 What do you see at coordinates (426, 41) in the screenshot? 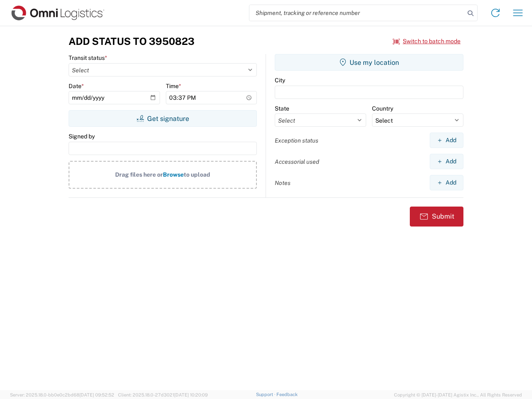
I see `button: Switch to batch mode` at bounding box center [426, 41].